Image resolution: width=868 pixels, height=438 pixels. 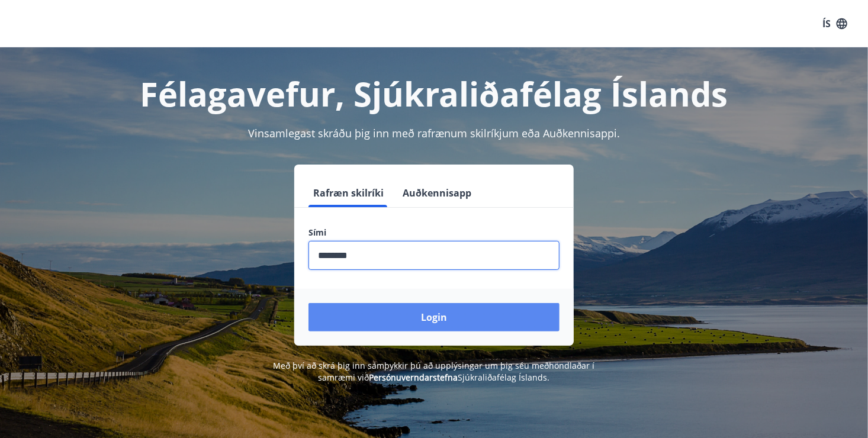 What do you see at coordinates (434, 233) in the screenshot?
I see `label: Sími` at bounding box center [434, 233].